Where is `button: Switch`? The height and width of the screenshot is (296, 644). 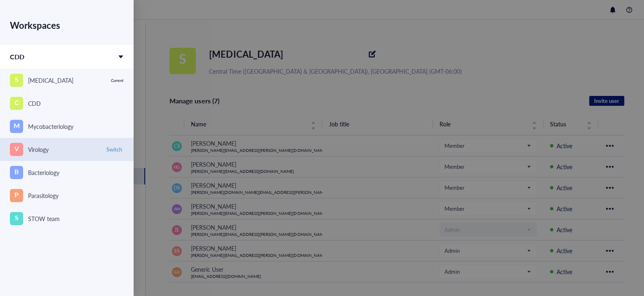 button: Switch is located at coordinates (114, 150).